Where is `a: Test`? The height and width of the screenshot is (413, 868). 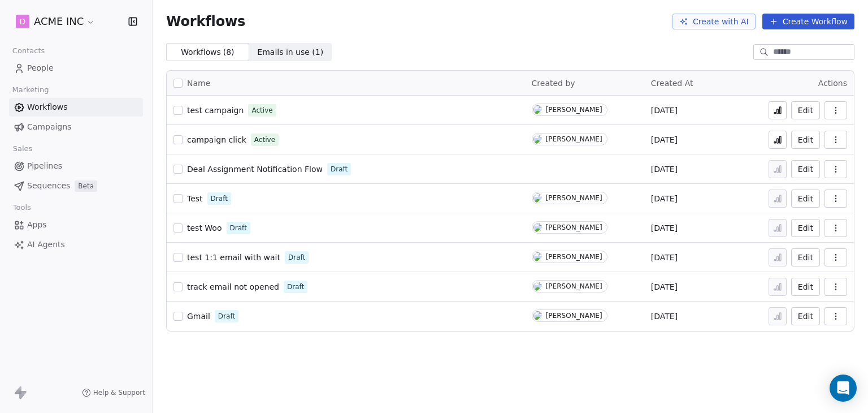 a: Test is located at coordinates (195, 199).